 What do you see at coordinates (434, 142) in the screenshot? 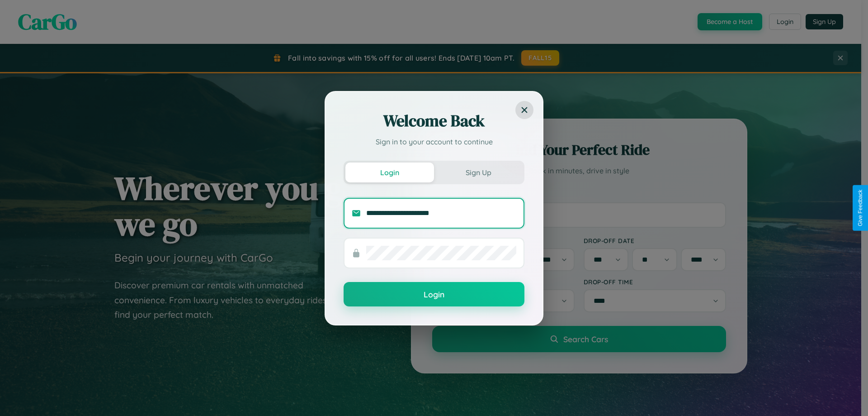
I see `p: Sign in to your account to continue` at bounding box center [434, 142].